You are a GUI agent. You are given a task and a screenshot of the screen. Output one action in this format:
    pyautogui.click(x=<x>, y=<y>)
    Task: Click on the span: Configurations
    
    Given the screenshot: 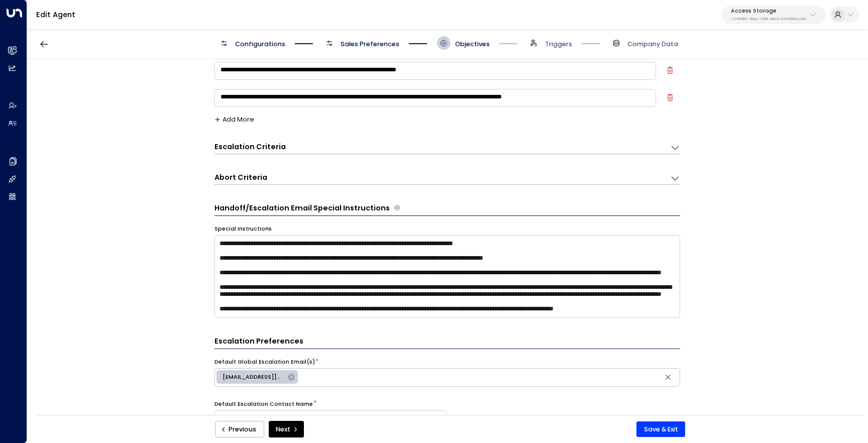 What is the action you would take?
    pyautogui.click(x=260, y=44)
    